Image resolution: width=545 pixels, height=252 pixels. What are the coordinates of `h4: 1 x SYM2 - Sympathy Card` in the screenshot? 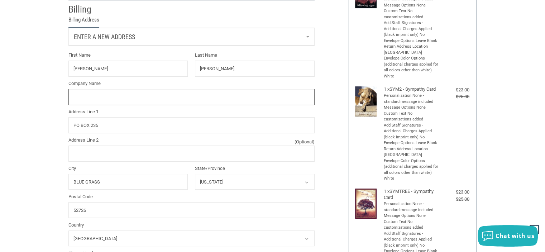 It's located at (412, 89).